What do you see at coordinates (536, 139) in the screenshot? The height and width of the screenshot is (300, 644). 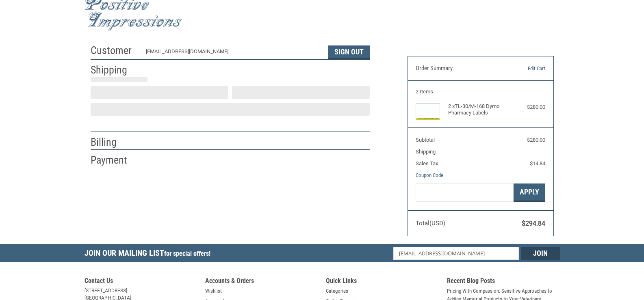 I see `span: $280.00` at bounding box center [536, 139].